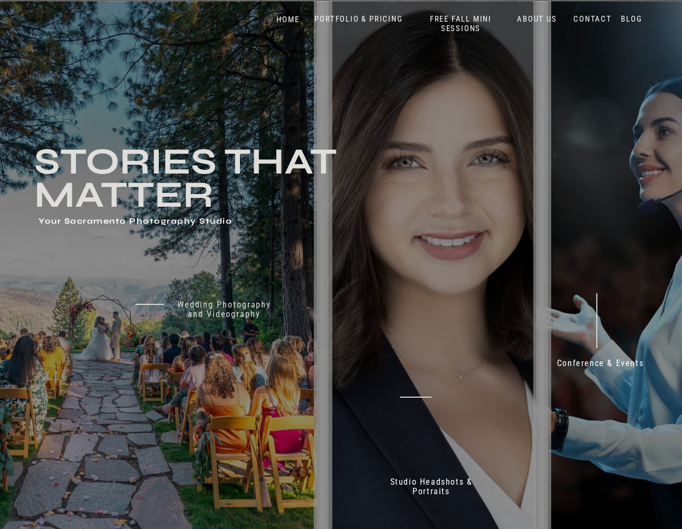 This screenshot has width=682, height=529. I want to click on nav: FREE FALL MINI SESSIONS, so click(461, 24).